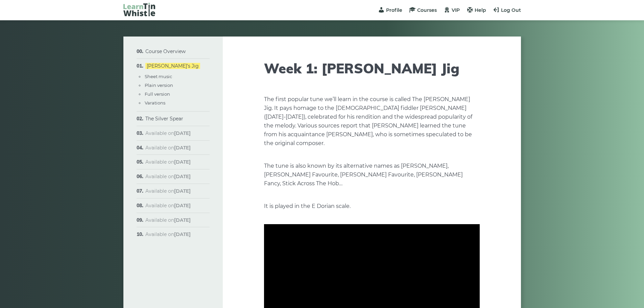  I want to click on a: Log Out, so click(507, 10).